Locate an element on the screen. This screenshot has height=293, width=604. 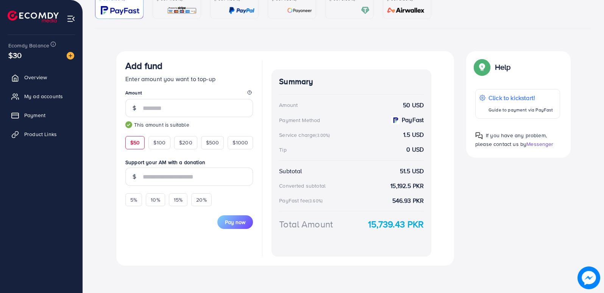
span: 20% is located at coordinates (201, 200).